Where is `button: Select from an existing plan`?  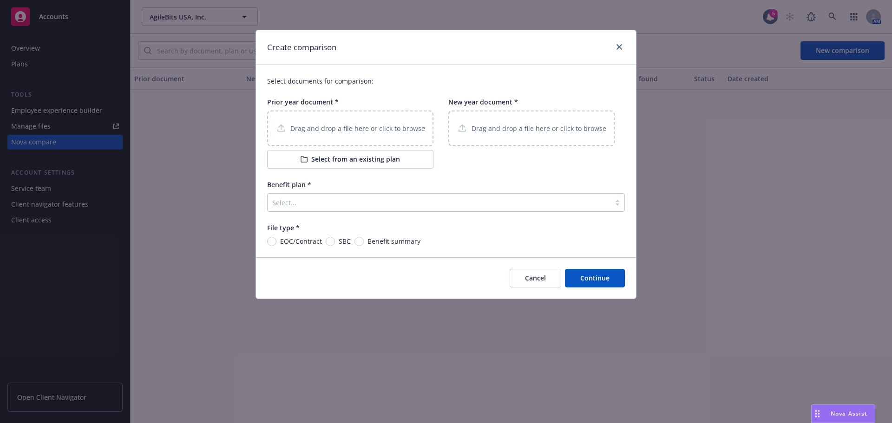 button: Select from an existing plan is located at coordinates (350, 159).